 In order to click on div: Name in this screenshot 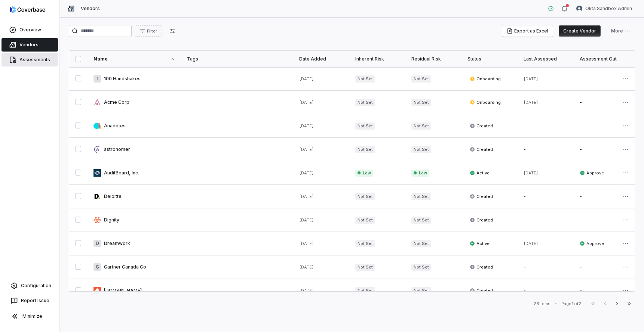, I will do `click(134, 59)`.